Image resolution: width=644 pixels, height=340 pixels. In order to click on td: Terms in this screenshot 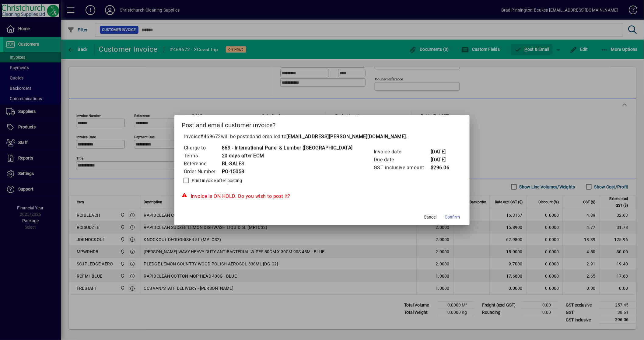, I will do `click(202, 156)`.